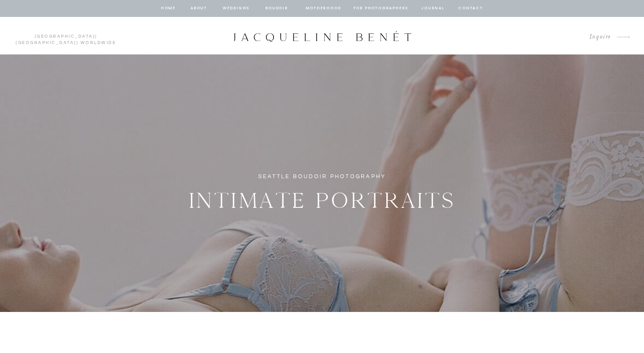  What do you see at coordinates (471, 9) in the screenshot?
I see `a: contact` at bounding box center [471, 9].